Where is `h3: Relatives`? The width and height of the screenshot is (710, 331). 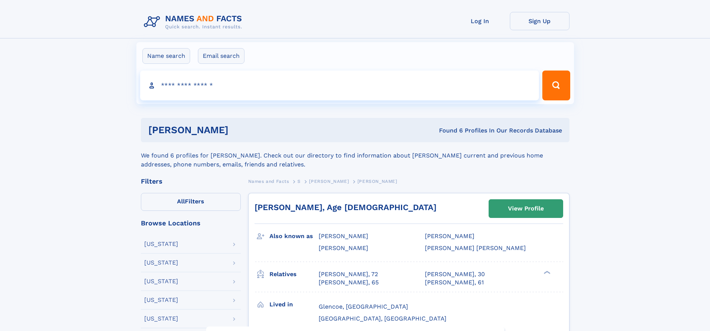
h3: Relatives is located at coordinates (294, 274).